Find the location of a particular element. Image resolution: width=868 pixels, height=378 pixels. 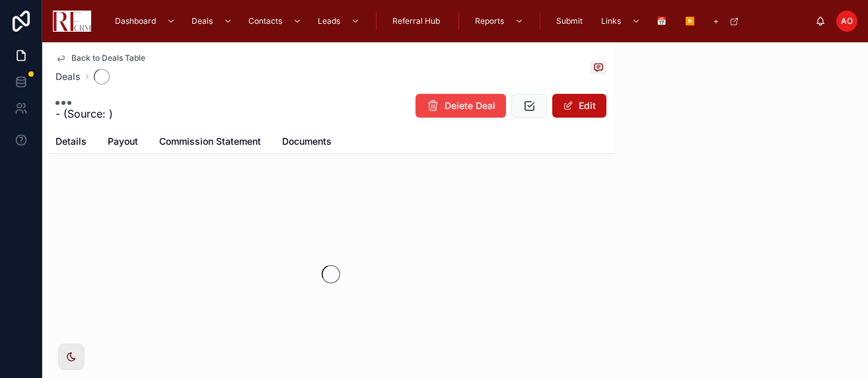

span: Links is located at coordinates (610, 21).